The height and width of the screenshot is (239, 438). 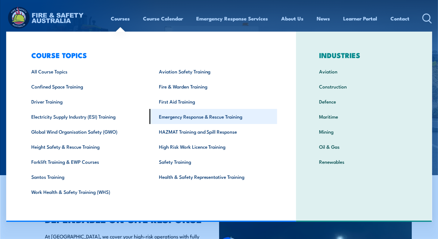 What do you see at coordinates (364, 86) in the screenshot?
I see `a: Construction` at bounding box center [364, 86].